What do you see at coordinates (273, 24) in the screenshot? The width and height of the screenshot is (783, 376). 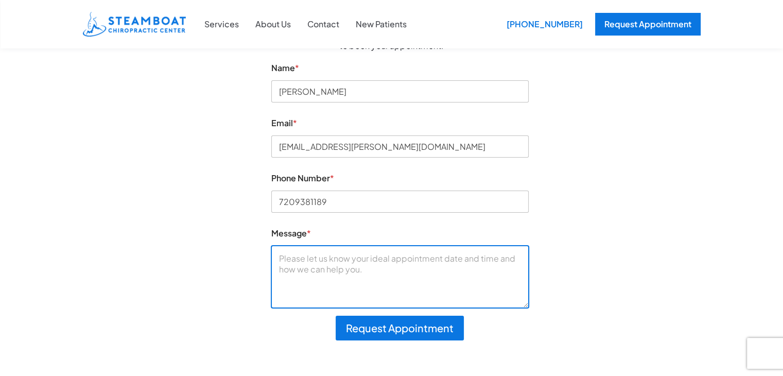 I see `a: About Us` at bounding box center [273, 24].